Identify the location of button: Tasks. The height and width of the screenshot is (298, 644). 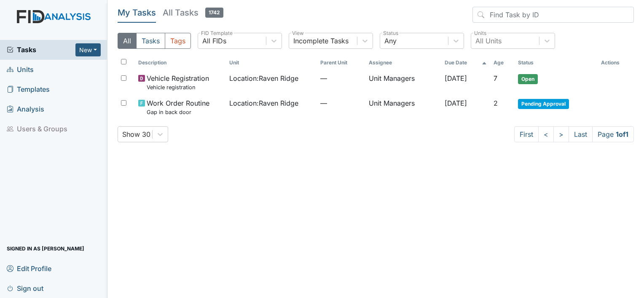
(151, 41).